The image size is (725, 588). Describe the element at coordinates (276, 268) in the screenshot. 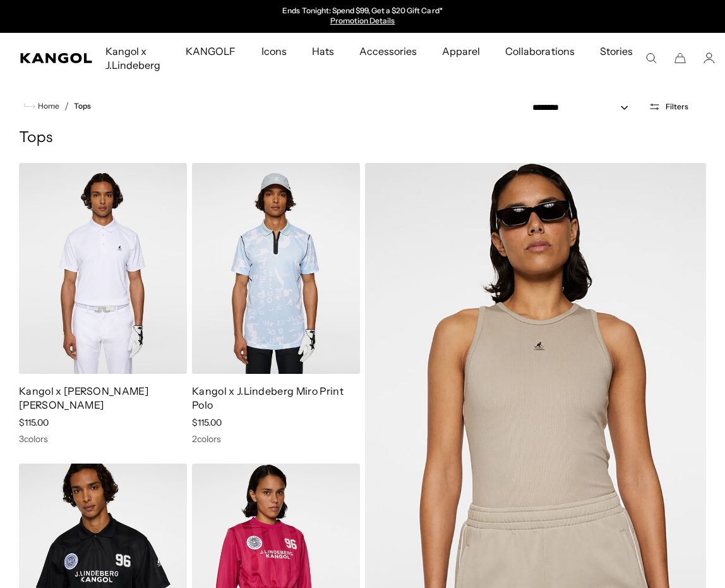

I see `img: Kangol x J.Lindeberg Miro Print Polo` at that location.